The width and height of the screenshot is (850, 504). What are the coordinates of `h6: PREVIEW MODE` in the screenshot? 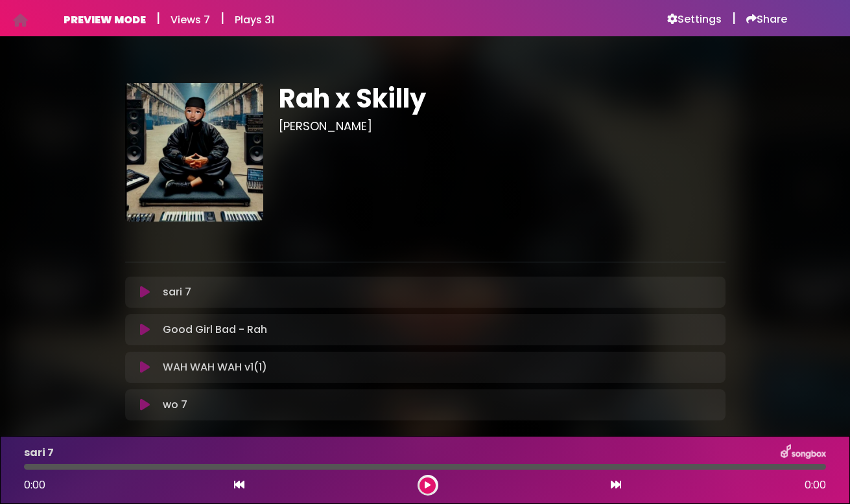 It's located at (104, 19).